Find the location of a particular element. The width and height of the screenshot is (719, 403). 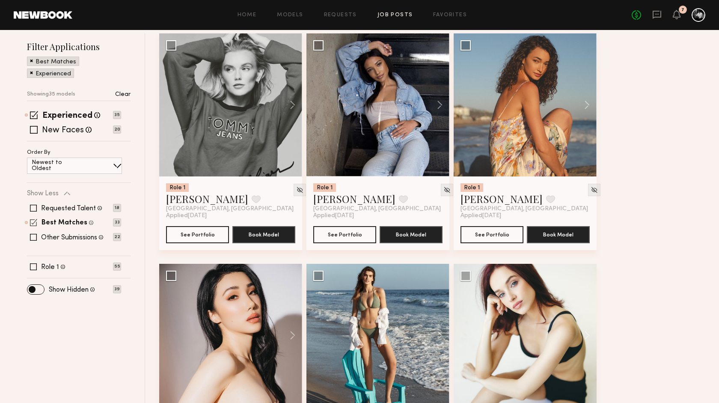

p: 18 is located at coordinates (117, 207).